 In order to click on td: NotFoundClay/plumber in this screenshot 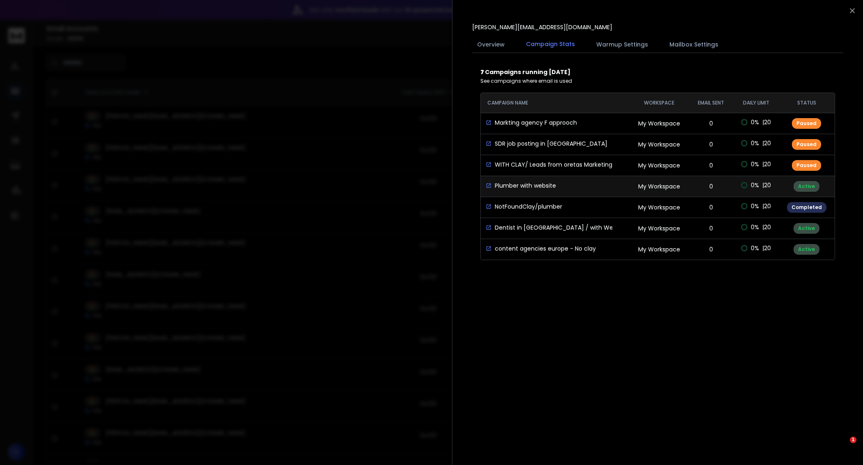, I will do `click(547, 206)`.